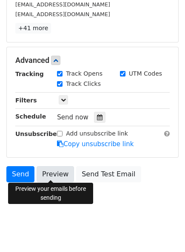  I want to click on div: Preview your emails before sending, so click(51, 193).